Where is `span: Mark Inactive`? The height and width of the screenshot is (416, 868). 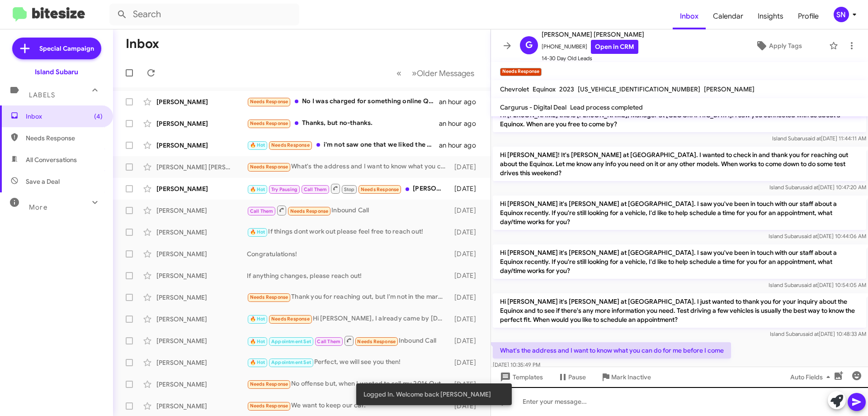
span: Mark Inactive is located at coordinates (631, 377).